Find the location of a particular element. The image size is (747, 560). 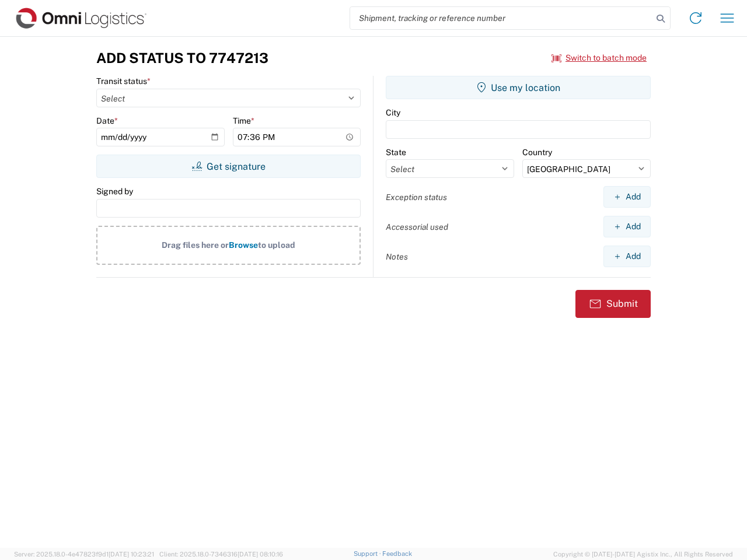

label: City is located at coordinates (393, 113).